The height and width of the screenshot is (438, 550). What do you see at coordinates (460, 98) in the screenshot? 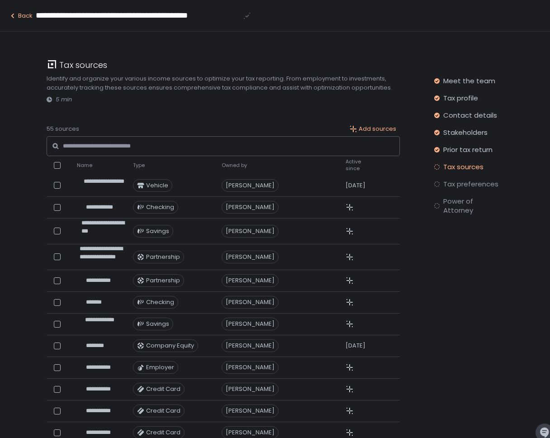
I see `span: Tax profile` at bounding box center [460, 98].